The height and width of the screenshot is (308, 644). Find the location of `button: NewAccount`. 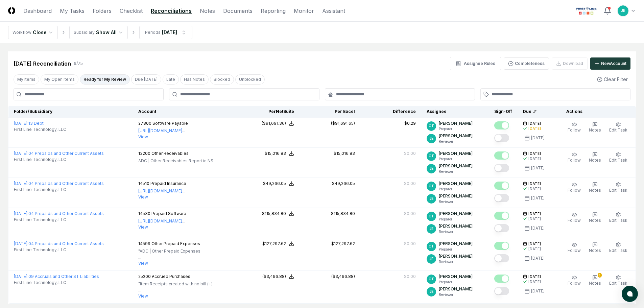

button: NewAccount is located at coordinates (610, 64).